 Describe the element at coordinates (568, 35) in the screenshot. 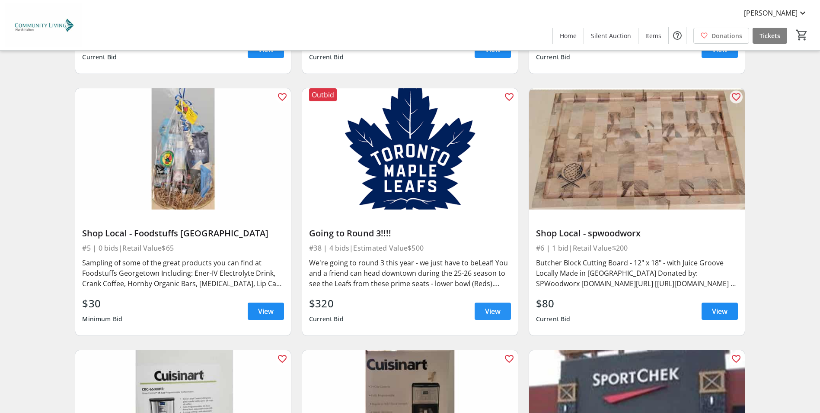

I see `a: Home` at that location.